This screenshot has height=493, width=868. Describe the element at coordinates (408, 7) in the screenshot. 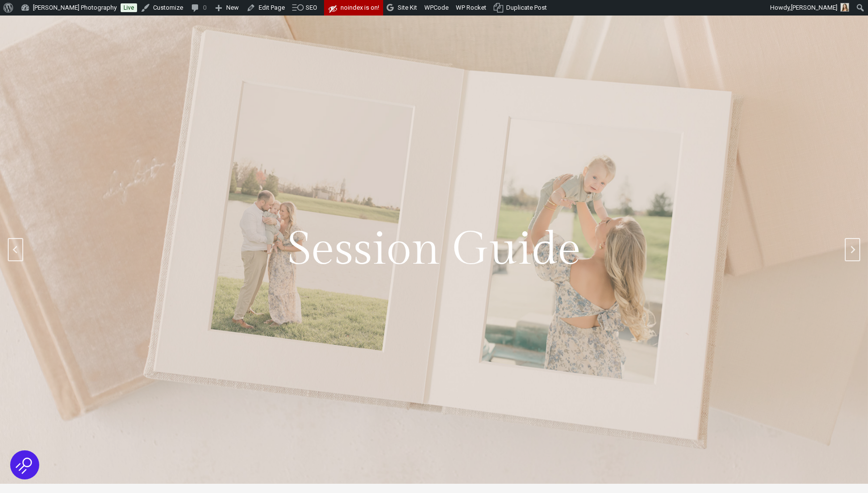

I see `span: Site Kit` at that location.